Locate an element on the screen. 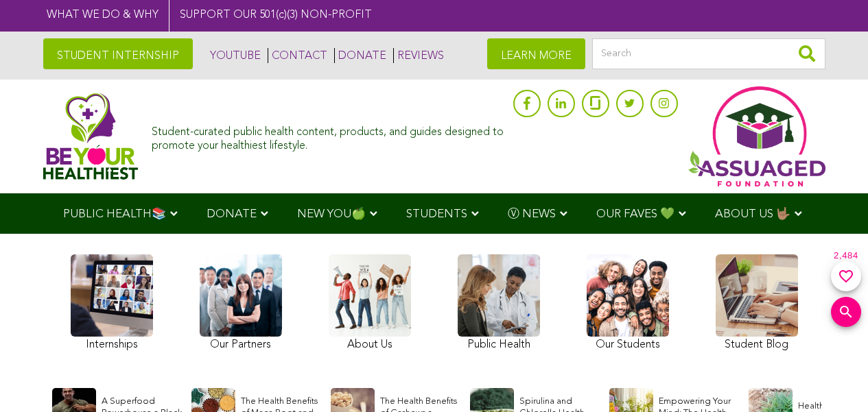 The height and width of the screenshot is (412, 868). a: CONTACT is located at coordinates (297, 55).